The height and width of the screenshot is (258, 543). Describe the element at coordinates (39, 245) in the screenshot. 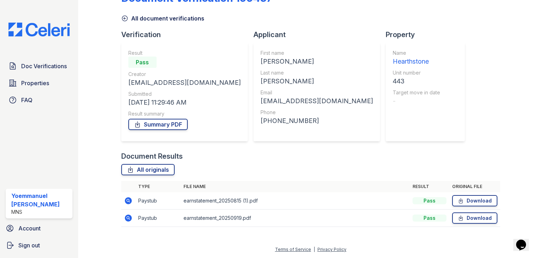

I see `button: Sign out` at that location.